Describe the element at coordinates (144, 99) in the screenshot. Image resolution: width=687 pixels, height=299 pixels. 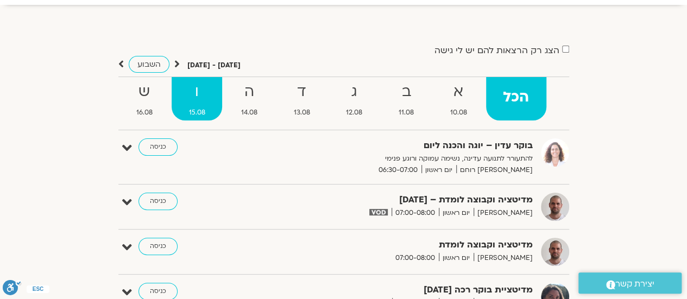
I see `a: ש16.08` at that location.